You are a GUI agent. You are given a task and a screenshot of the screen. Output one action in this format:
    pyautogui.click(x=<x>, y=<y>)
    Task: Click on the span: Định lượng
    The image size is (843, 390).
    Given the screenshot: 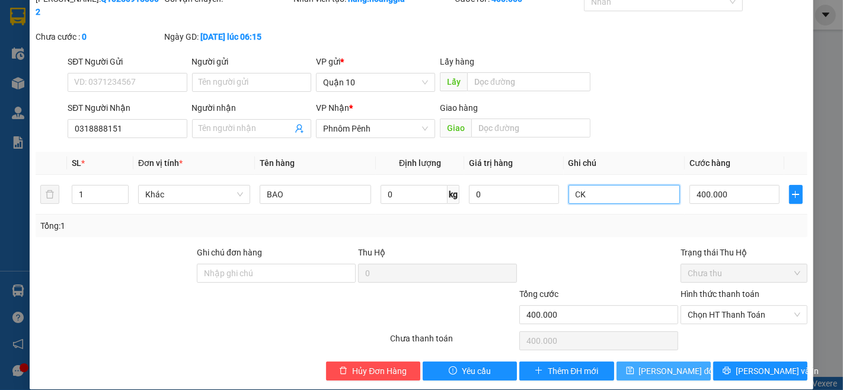 What is the action you would take?
    pyautogui.click(x=420, y=163)
    